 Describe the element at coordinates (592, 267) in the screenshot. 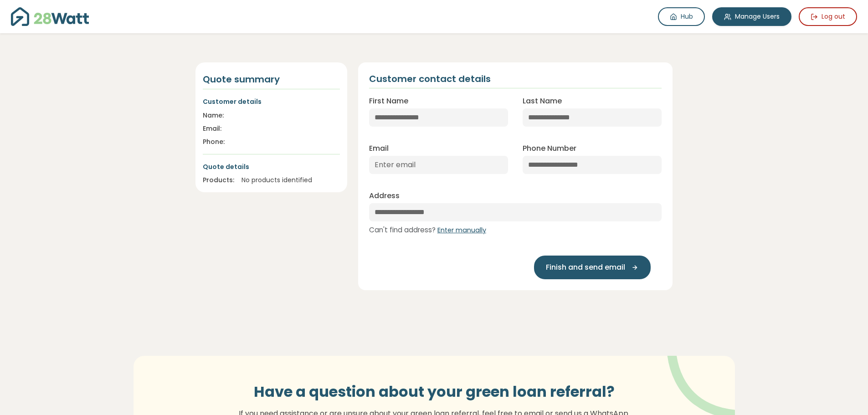

I see `button: Finish and send email` at that location.